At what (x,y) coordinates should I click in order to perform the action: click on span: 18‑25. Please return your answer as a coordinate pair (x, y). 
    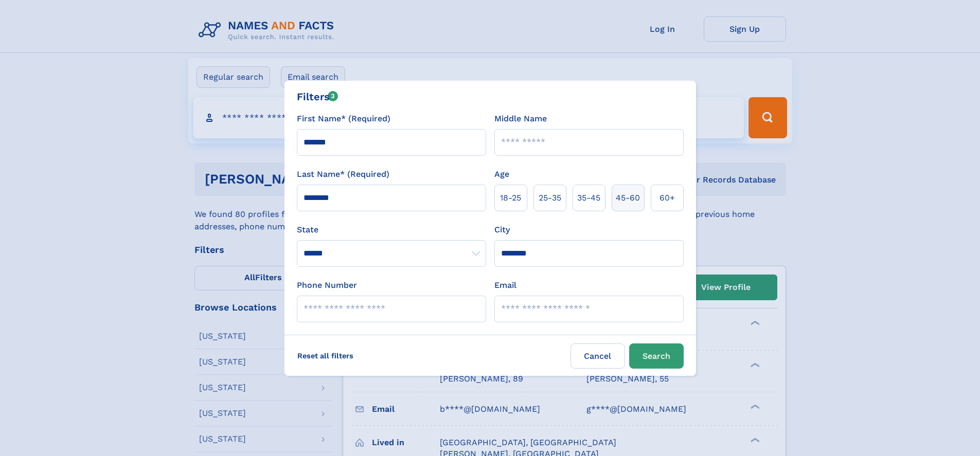
    Looking at the image, I should click on (510, 198).